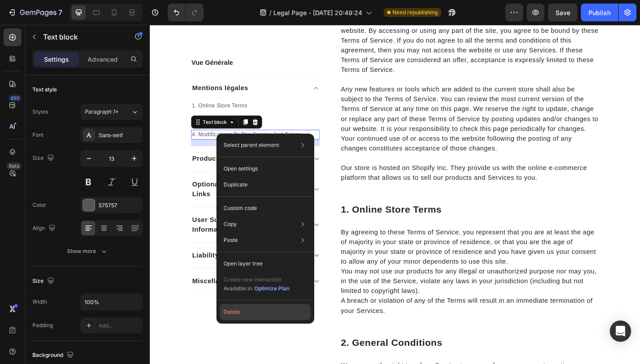 This screenshot has width=640, height=364. Describe the element at coordinates (272, 288) in the screenshot. I see `div: Optimize Plan` at that location.